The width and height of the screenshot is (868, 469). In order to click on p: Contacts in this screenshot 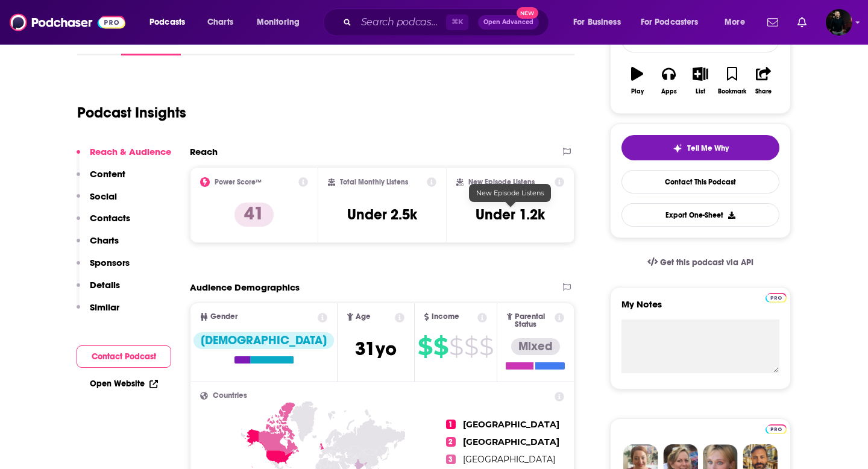, I will do `click(110, 217)`.